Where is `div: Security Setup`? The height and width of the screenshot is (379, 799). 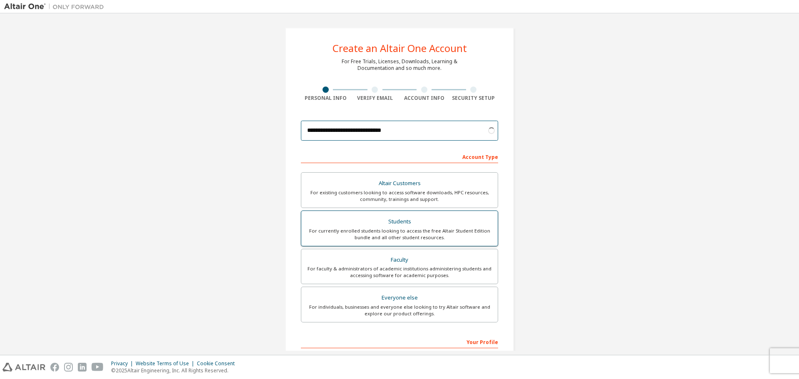 div: Security Setup is located at coordinates (474, 98).